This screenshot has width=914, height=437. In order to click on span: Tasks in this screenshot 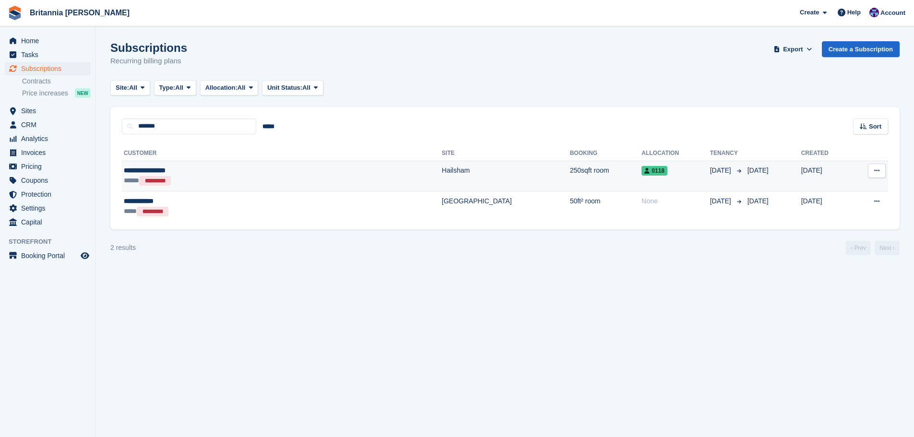, I will do `click(50, 55)`.